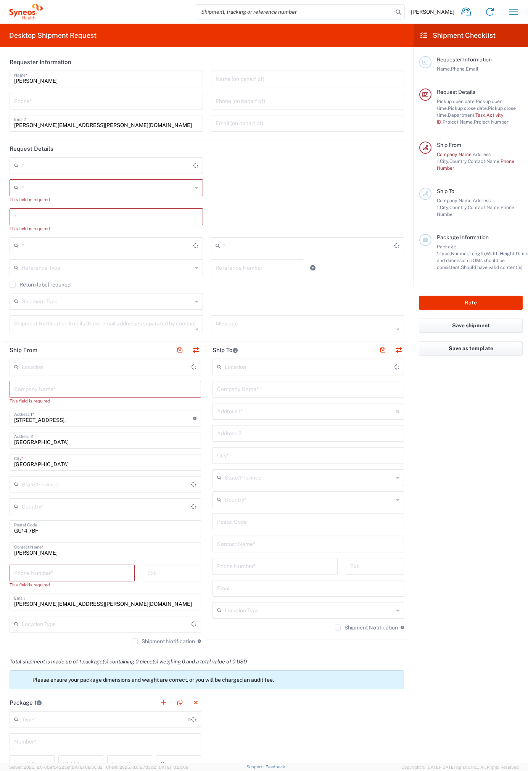 The width and height of the screenshot is (528, 771). Describe the element at coordinates (26, 703) in the screenshot. I see `h2: Package 1` at that location.